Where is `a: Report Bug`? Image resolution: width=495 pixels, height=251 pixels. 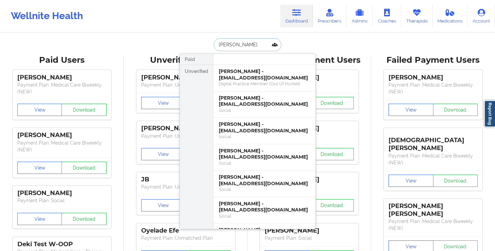 a: Report Bug is located at coordinates (490, 113).